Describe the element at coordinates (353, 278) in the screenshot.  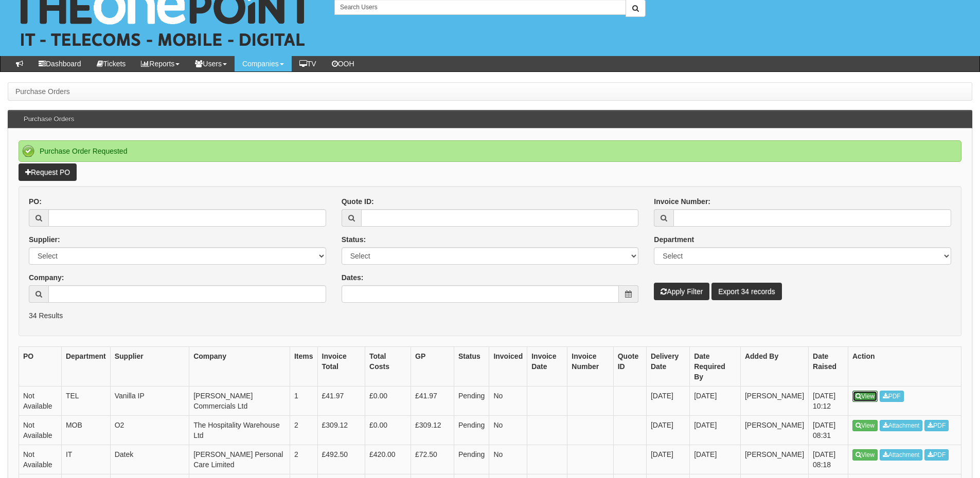
I see `label: Dates:` at that location.